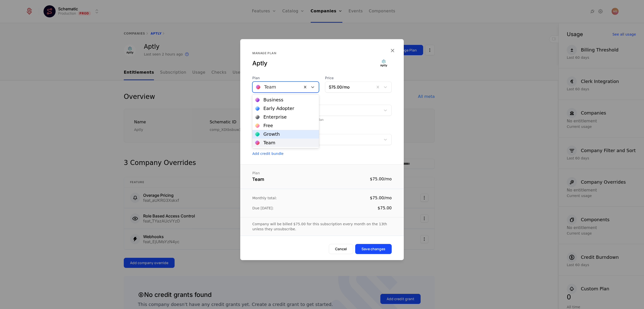 The height and width of the screenshot is (309, 644). I want to click on div: Aptly, so click(315, 63).